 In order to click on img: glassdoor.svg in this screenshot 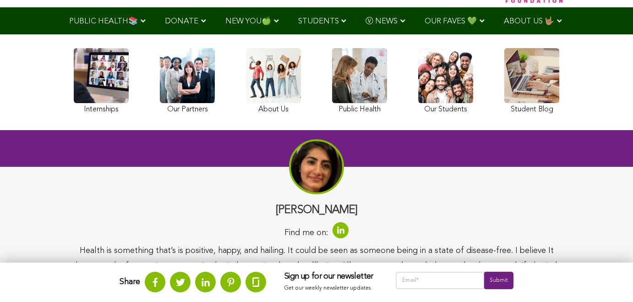, I will do `click(256, 282)`.